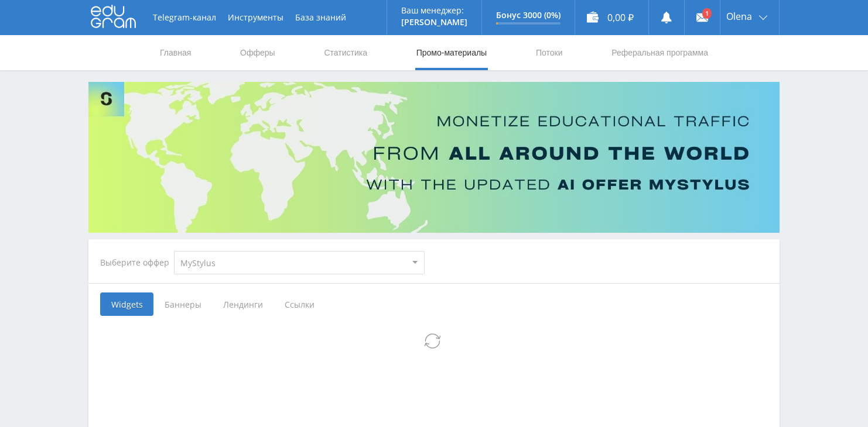 The width and height of the screenshot is (868, 427). Describe the element at coordinates (126, 305) in the screenshot. I see `span: Widgets` at that location.